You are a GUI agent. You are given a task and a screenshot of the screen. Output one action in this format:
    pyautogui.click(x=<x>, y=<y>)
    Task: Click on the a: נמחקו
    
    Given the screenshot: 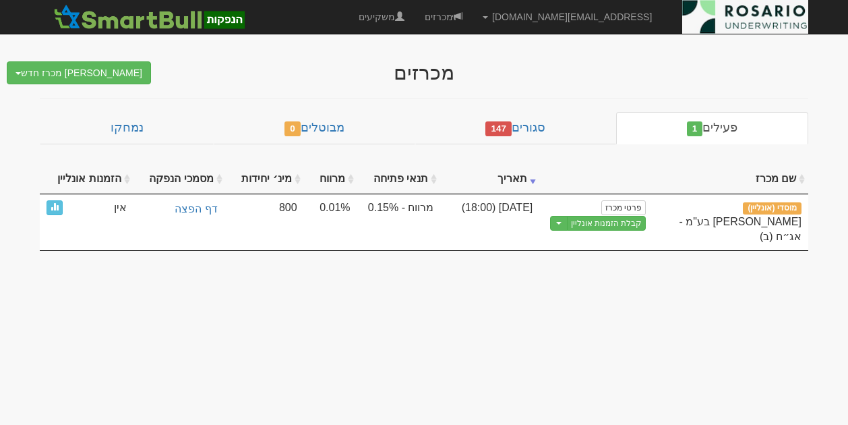 What is the action you would take?
    pyautogui.click(x=127, y=128)
    